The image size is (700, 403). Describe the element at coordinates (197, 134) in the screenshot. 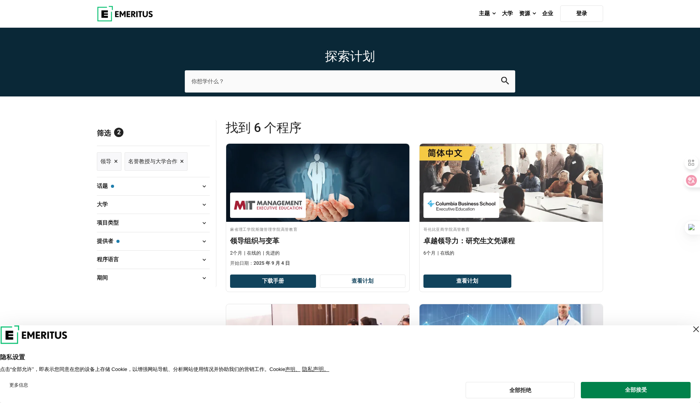

I see `a: 全部重置` at that location.